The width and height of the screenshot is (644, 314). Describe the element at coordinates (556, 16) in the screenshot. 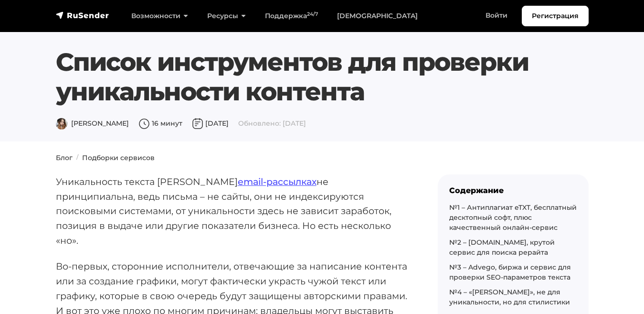

I see `a: Регистрация` at that location.